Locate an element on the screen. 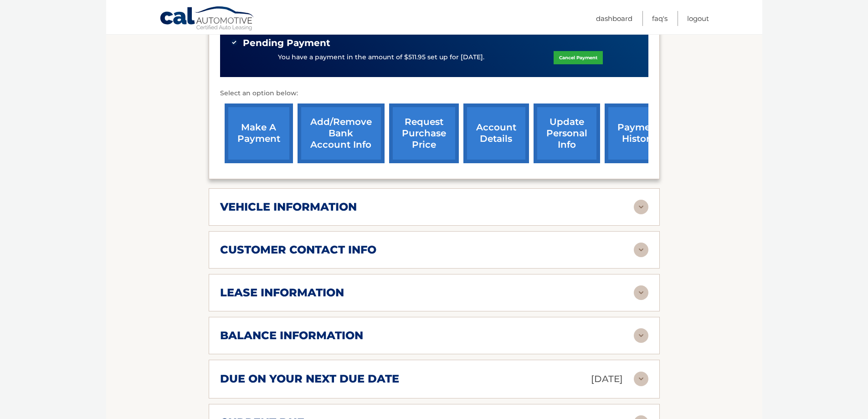 The height and width of the screenshot is (419, 868). span: Pending Payment is located at coordinates (287, 43).